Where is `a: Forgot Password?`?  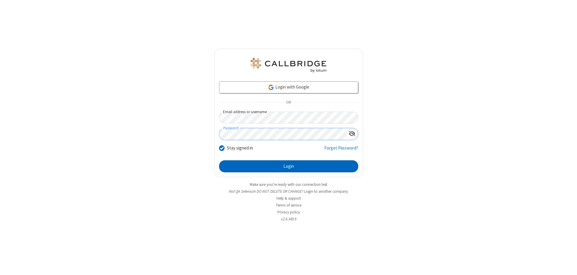
a: Forgot Password? is located at coordinates (341, 151).